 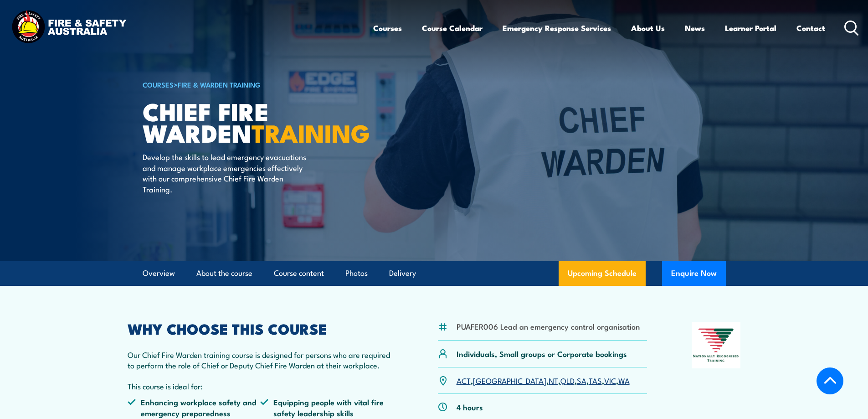 What do you see at coordinates (542, 354) in the screenshot?
I see `p: Individuals, Small groups or Corporate bookings` at bounding box center [542, 354].